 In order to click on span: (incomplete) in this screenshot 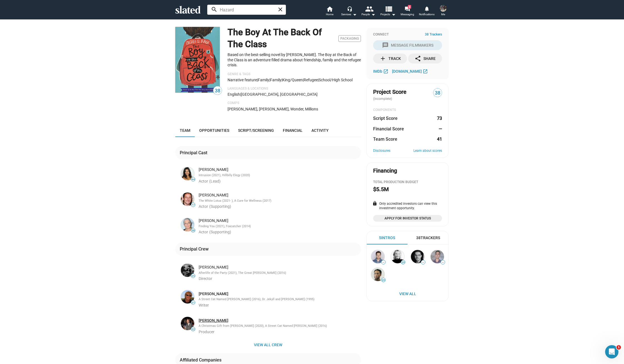, I will do `click(383, 99)`.